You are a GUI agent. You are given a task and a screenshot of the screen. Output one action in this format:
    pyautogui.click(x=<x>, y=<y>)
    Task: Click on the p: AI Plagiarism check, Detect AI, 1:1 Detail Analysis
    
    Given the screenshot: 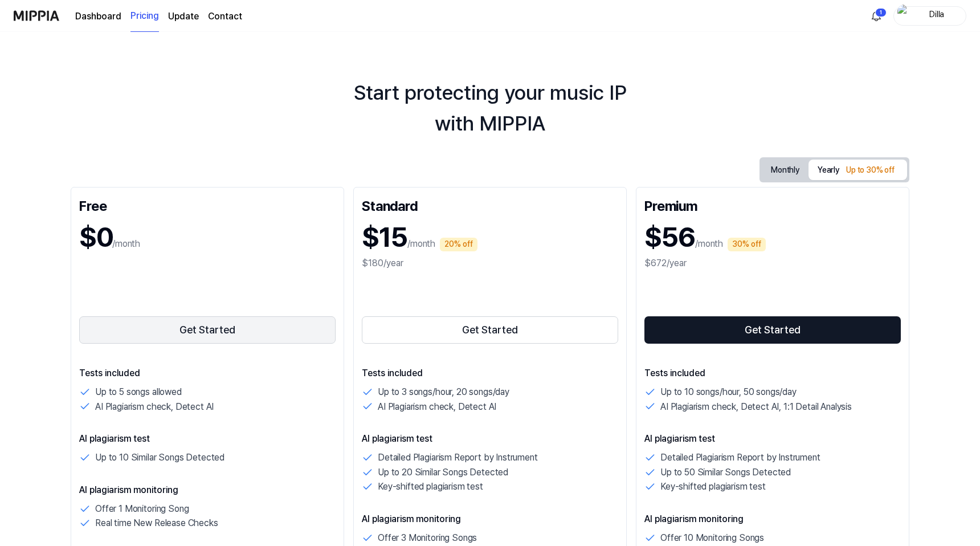 What is the action you would take?
    pyautogui.click(x=756, y=407)
    